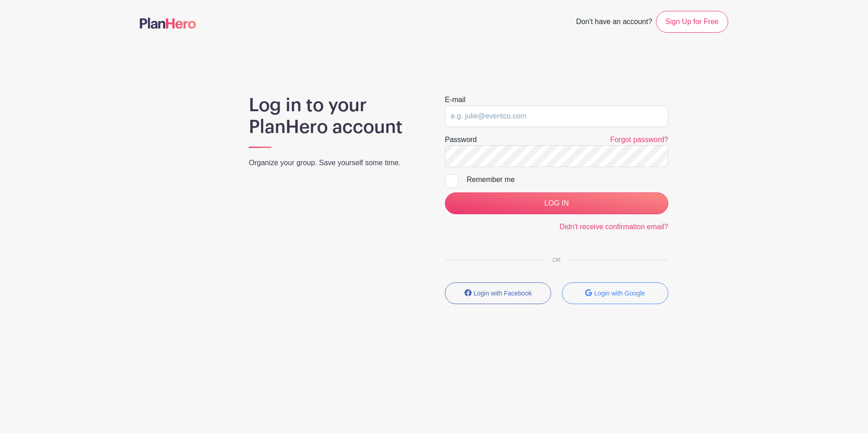  What do you see at coordinates (498, 293) in the screenshot?
I see `button: Login with Facebook` at bounding box center [498, 293].